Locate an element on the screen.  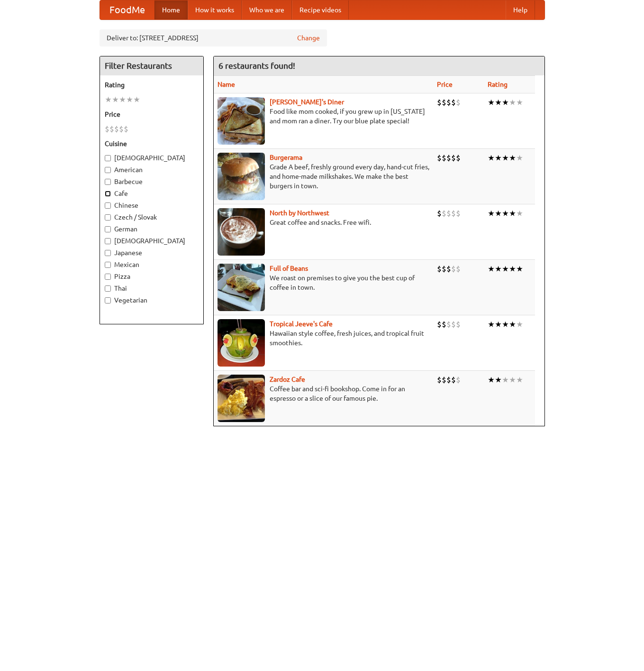
img: jeeves.jpg is located at coordinates (241, 343).